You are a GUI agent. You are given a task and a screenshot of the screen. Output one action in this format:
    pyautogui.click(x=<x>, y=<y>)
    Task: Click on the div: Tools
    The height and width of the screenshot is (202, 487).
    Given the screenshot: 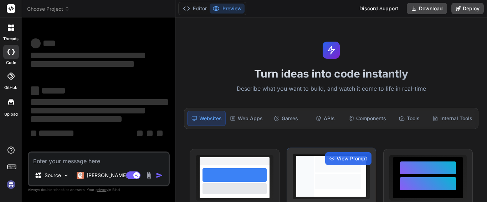 What is the action you would take?
    pyautogui.click(x=409, y=119)
    